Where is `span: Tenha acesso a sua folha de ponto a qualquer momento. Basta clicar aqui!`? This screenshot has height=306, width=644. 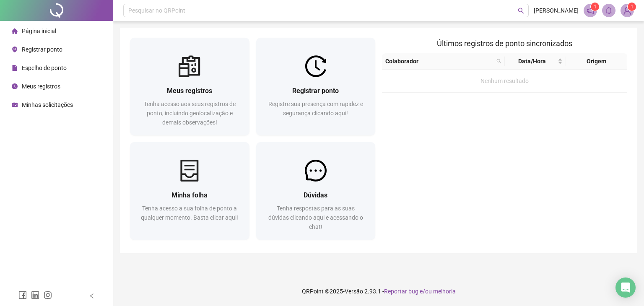
span: Tenha acesso a sua folha de ponto a qualquer momento. Basta clicar aqui! is located at coordinates (190, 213).